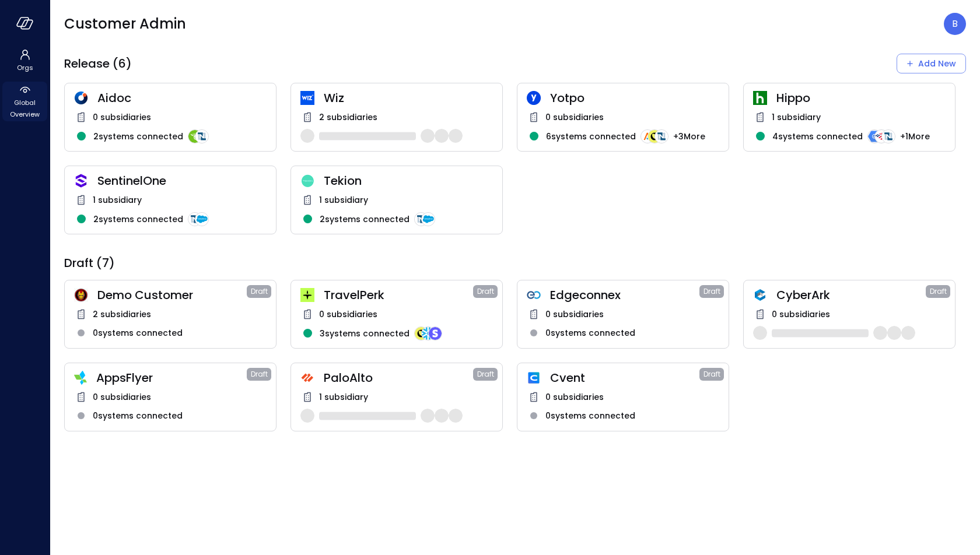 The height and width of the screenshot is (555, 980). What do you see at coordinates (533, 378) in the screenshot?
I see `img: dffl40ddomgeofigsm5p` at bounding box center [533, 378].